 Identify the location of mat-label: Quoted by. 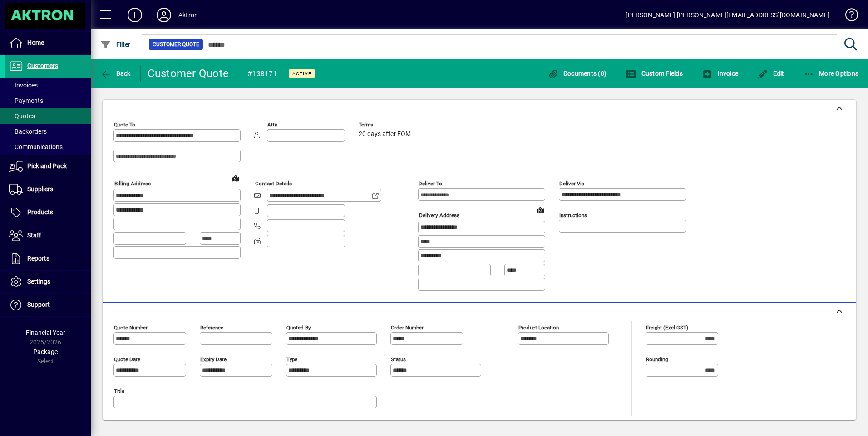
(298, 327).